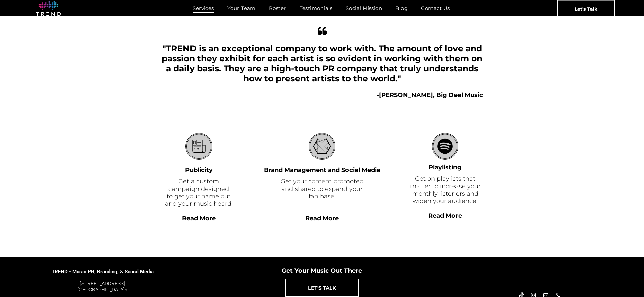 The height and width of the screenshot is (297, 644). What do you see at coordinates (242, 8) in the screenshot?
I see `a: Your Team` at bounding box center [242, 8].